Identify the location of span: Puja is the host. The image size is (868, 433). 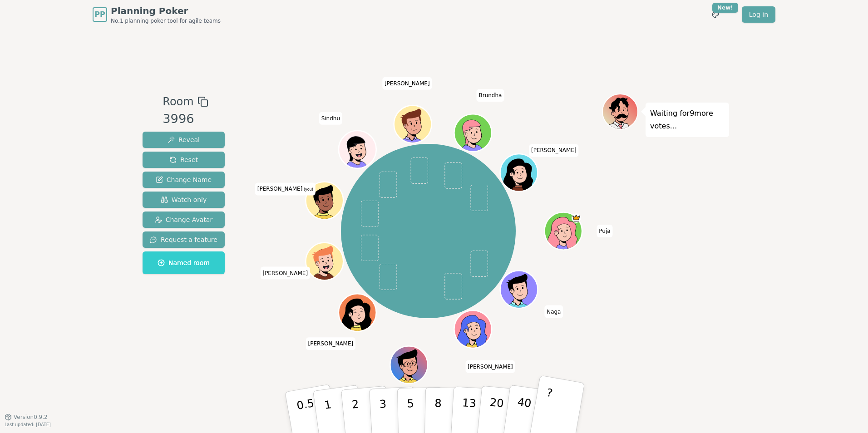
(576, 218).